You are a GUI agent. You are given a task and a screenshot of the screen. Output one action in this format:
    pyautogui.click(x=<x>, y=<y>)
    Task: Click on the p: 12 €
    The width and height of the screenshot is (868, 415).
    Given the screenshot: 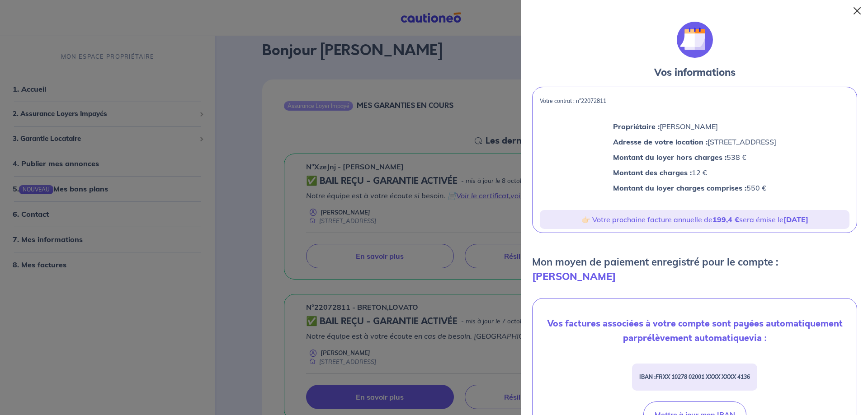 What is the action you would take?
    pyautogui.click(x=694, y=173)
    